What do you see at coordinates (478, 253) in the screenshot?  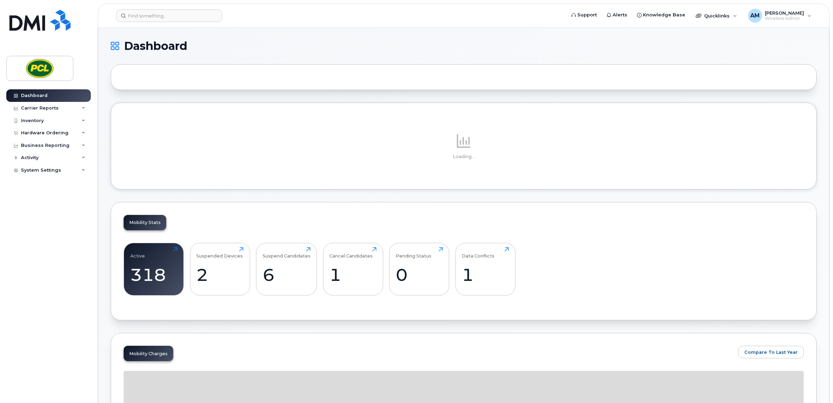 I see `div: Data Conflicts` at bounding box center [478, 253].